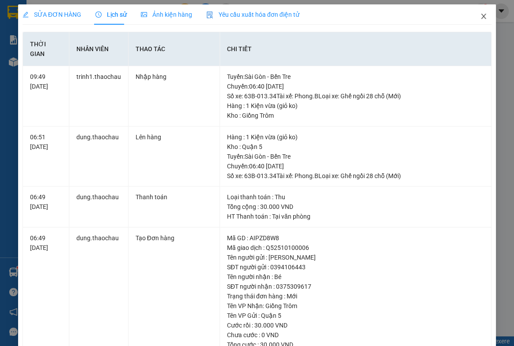 This screenshot has width=514, height=346. Describe the element at coordinates (99, 96) in the screenshot. I see `td: trinh1.thaochau` at that location.